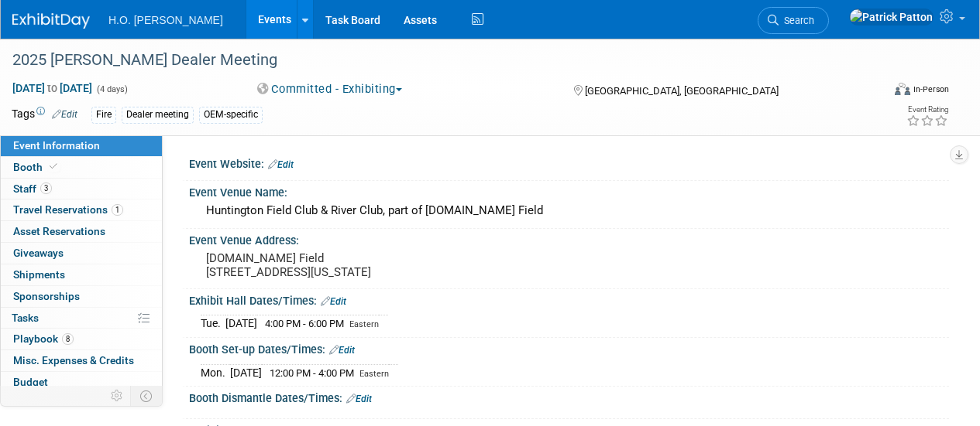  What do you see at coordinates (59, 231) in the screenshot?
I see `span: Asset Reservations` at bounding box center [59, 231].